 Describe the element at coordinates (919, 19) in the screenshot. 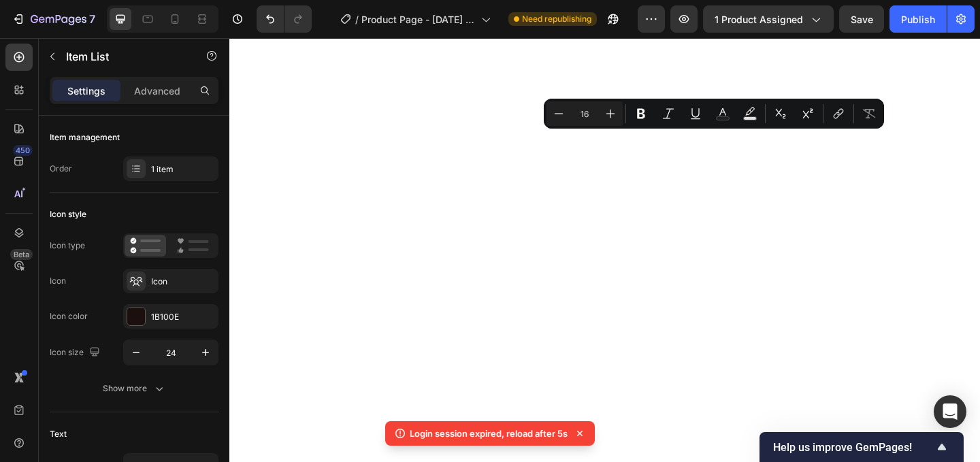

I see `button: Publish` at that location.